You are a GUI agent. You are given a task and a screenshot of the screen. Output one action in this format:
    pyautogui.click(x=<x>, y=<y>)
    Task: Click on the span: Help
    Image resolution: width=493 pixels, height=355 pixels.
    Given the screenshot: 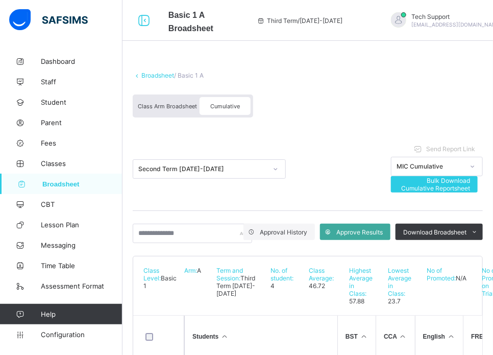 What is the action you would take?
    pyautogui.click(x=81, y=314)
    